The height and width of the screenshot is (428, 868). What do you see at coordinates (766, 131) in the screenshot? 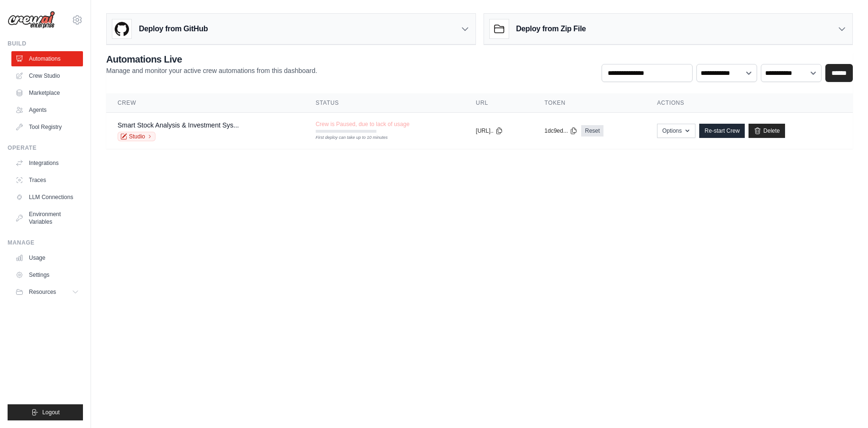
I see `a: Delete` at bounding box center [766, 131].